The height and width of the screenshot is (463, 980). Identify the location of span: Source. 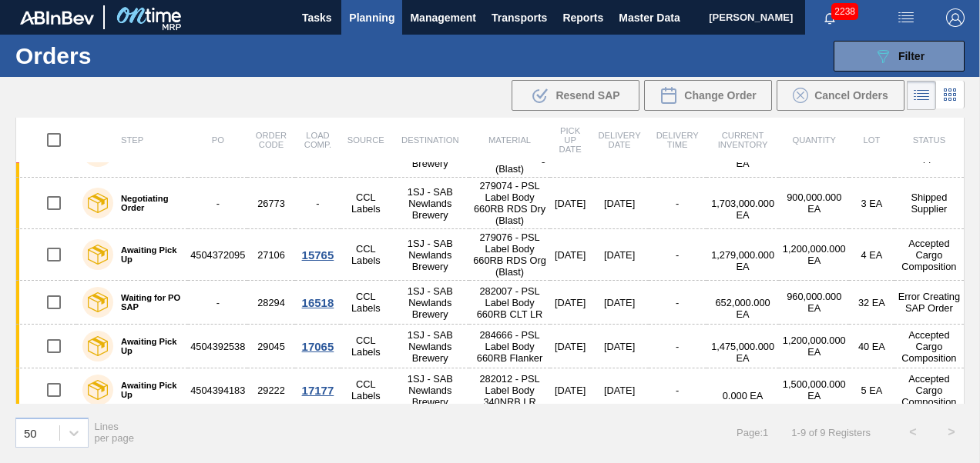
(366, 140).